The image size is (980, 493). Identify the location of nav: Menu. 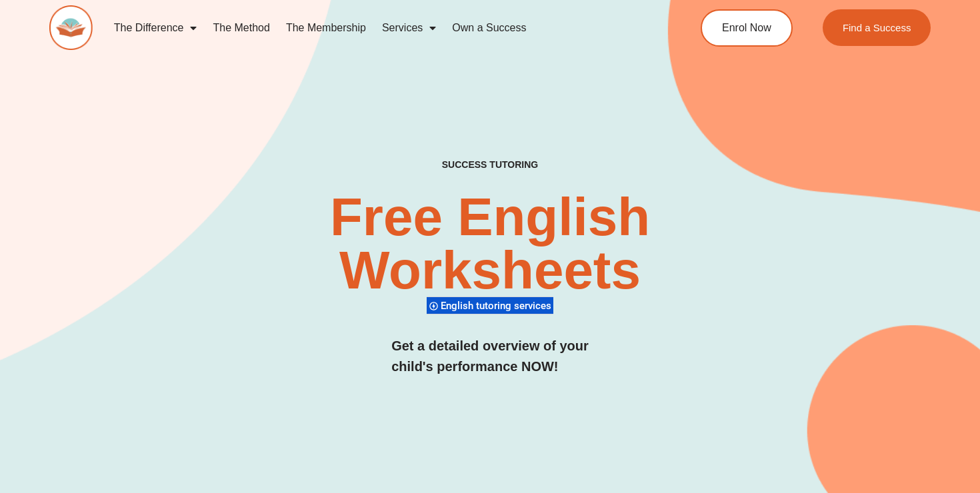
(378, 28).